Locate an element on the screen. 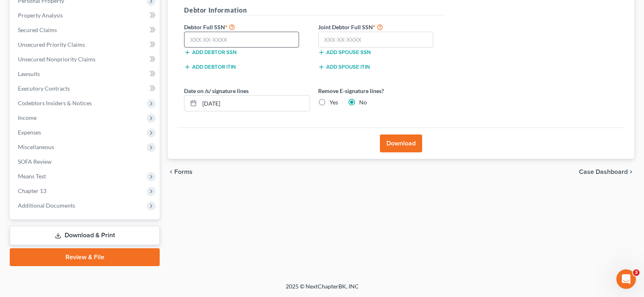 The width and height of the screenshot is (644, 297). span: Unsecured Nonpriority Claims is located at coordinates (57, 59).